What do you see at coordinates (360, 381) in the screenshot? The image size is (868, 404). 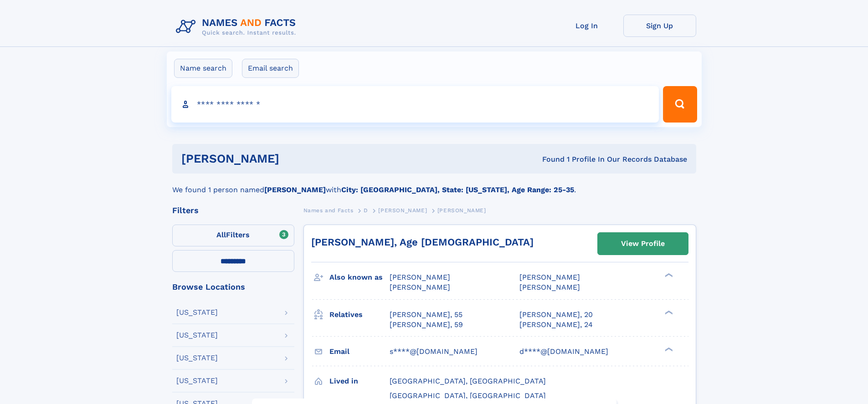 I see `h3: Lived in` at bounding box center [360, 381].